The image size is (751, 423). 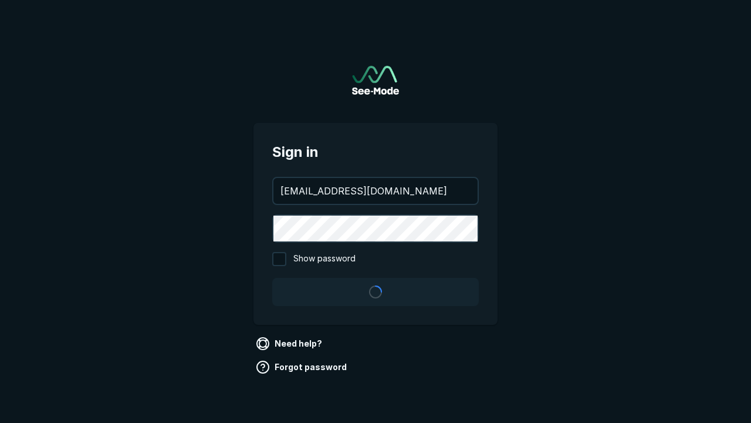 What do you see at coordinates (376, 191) in the screenshot?
I see `input: your@email.com` at bounding box center [376, 191].